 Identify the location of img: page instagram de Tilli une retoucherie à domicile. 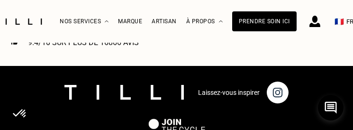
(277, 92).